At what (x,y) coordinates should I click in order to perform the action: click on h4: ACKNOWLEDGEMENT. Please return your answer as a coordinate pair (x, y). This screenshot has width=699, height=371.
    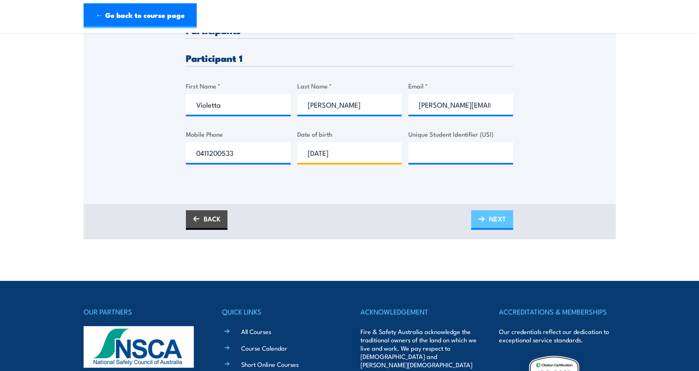
    Looking at the image, I should click on (419, 312).